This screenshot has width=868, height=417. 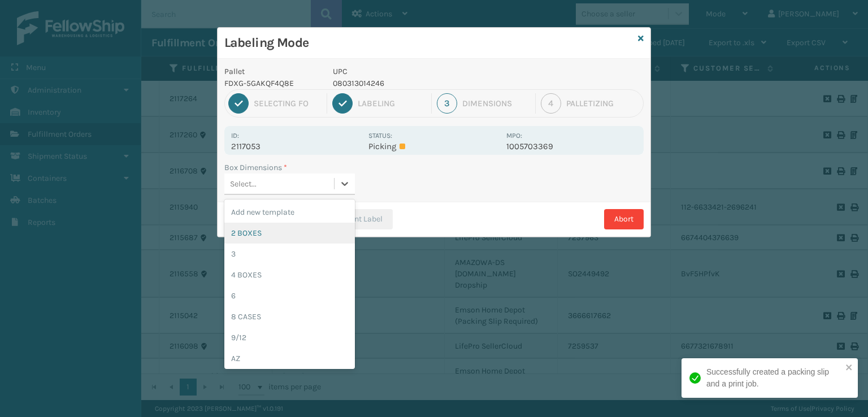 What do you see at coordinates (289, 338) in the screenshot?
I see `div: 9/12` at bounding box center [289, 338].